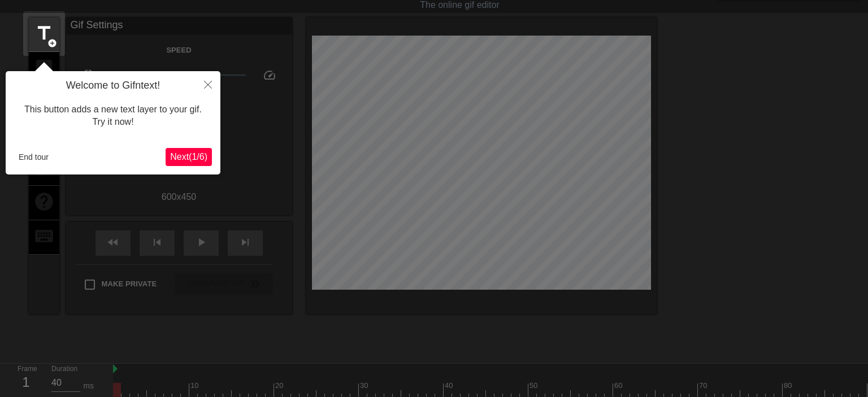  What do you see at coordinates (33, 157) in the screenshot?
I see `button: End tour` at bounding box center [33, 157].